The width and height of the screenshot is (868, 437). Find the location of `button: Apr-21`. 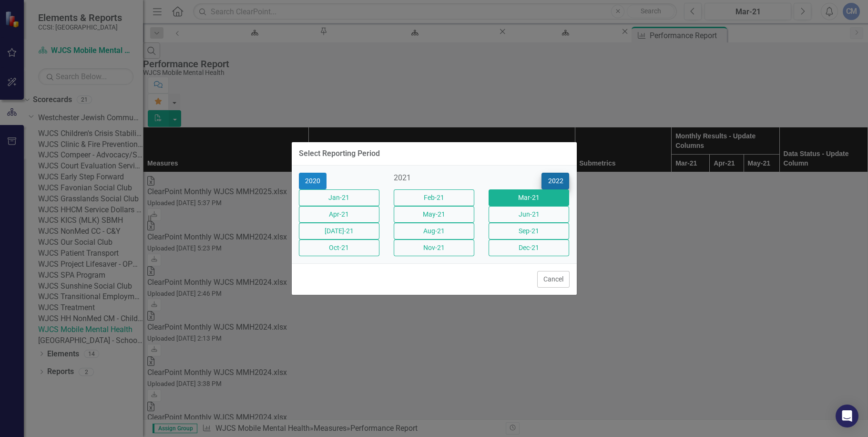

button: Apr-21 is located at coordinates (339, 214).